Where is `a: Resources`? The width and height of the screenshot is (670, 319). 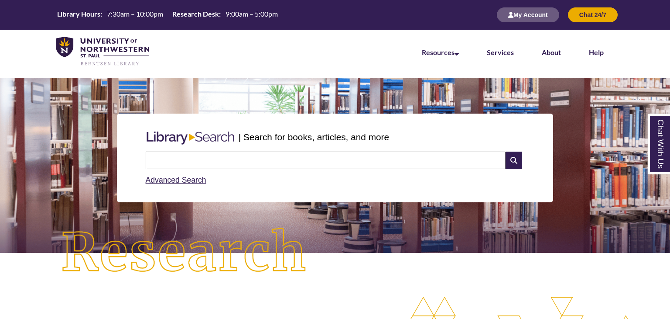
a: Resources is located at coordinates (440, 52).